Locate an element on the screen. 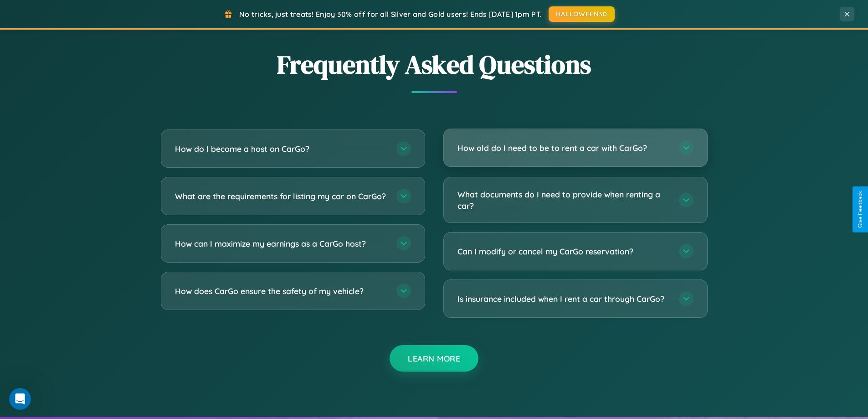 This screenshot has height=419, width=868. h3: Can I modify or cancel my CarGo reservation? is located at coordinates (563, 251).